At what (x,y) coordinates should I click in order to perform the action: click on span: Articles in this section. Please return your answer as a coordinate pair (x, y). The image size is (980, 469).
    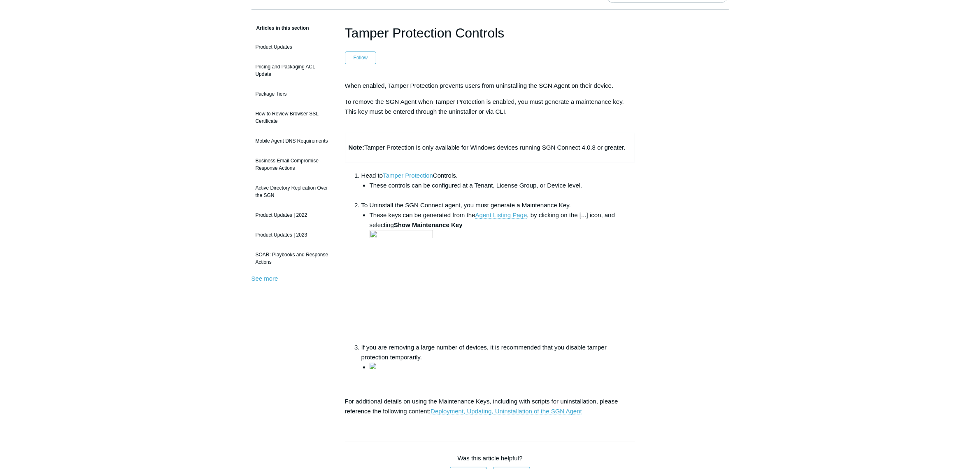
    Looking at the image, I should click on (281, 28).